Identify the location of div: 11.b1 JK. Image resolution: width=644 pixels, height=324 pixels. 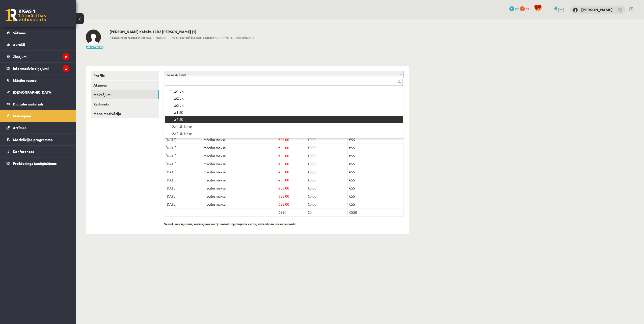
(284, 91).